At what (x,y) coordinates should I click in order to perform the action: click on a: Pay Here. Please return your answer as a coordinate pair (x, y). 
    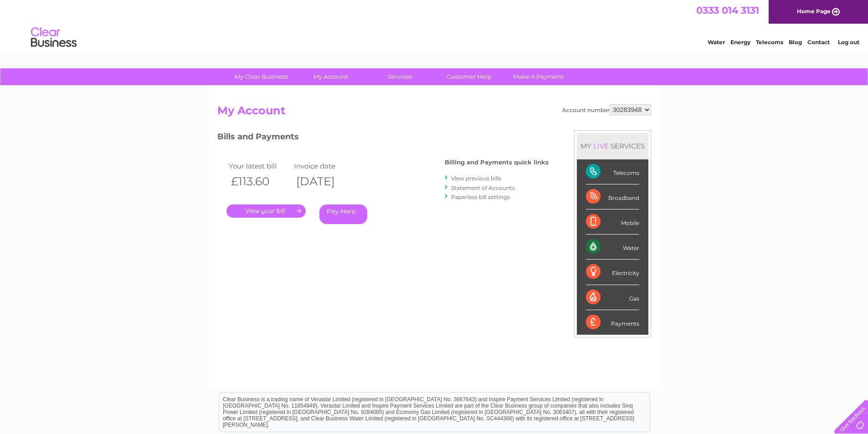
    Looking at the image, I should click on (343, 214).